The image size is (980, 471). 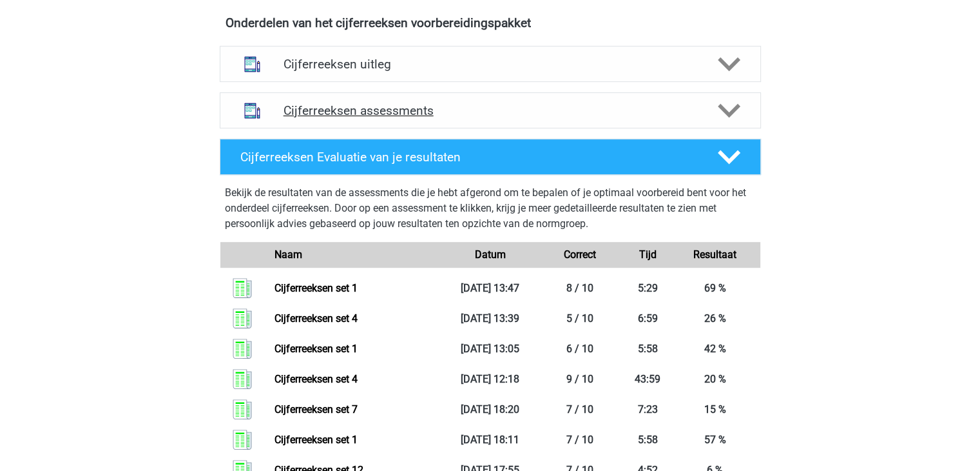 I want to click on div: Naam, so click(x=354, y=254).